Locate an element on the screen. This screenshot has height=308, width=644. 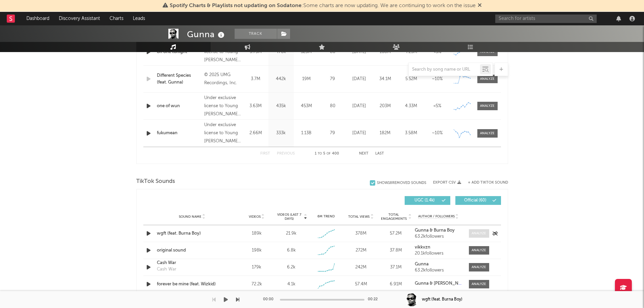
div: Gunna is located at coordinates (207, 34).